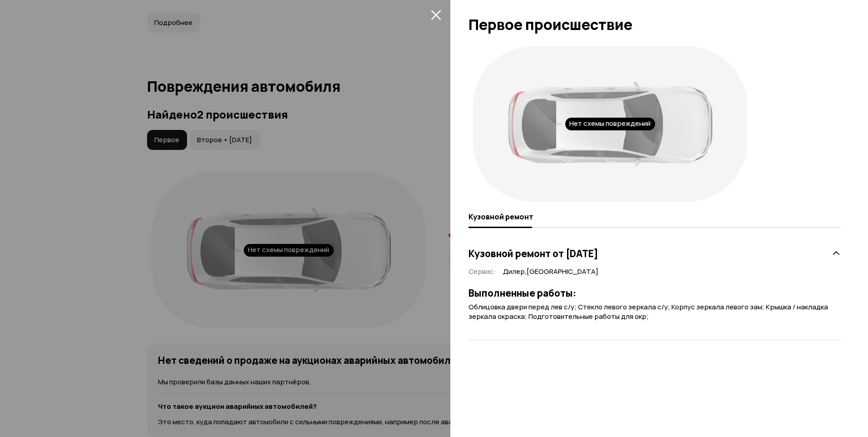 The width and height of the screenshot is (868, 437). Describe the element at coordinates (648, 312) in the screenshot. I see `span: Облицовка двери перед лев с/у; Стекло левого зеркала с/у; Корпус зеркала левого зам; Крышка / нак...` at that location.